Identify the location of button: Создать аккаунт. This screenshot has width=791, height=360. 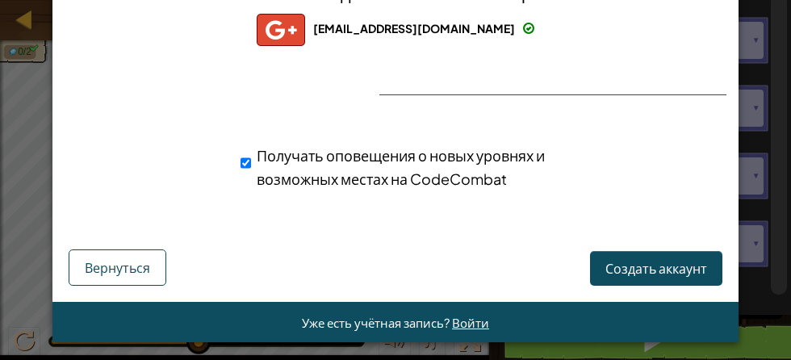
(657, 268).